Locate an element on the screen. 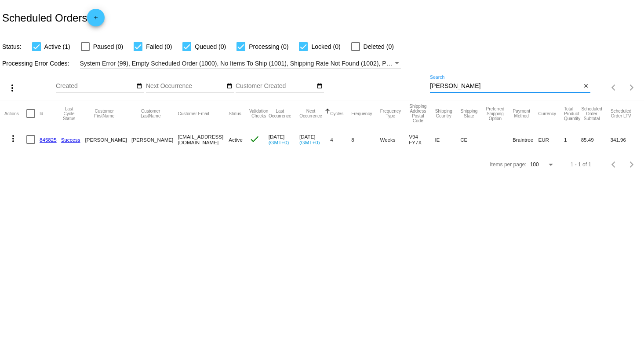  button: Change sorting for ShippingCountry is located at coordinates (443, 113).